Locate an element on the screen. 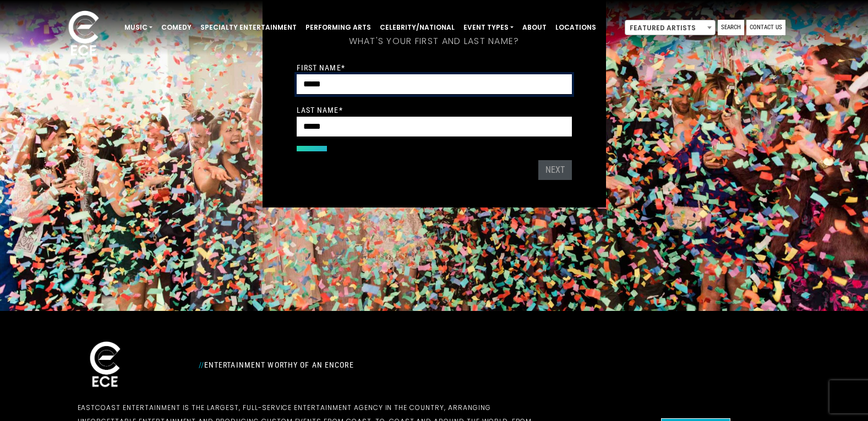 The height and width of the screenshot is (421, 868). a: Celebrity/National is located at coordinates (417, 28).